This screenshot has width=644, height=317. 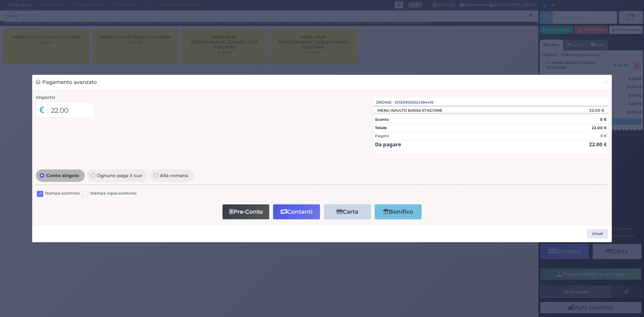 What do you see at coordinates (63, 176) in the screenshot?
I see `span: Conto singolo` at bounding box center [63, 176].